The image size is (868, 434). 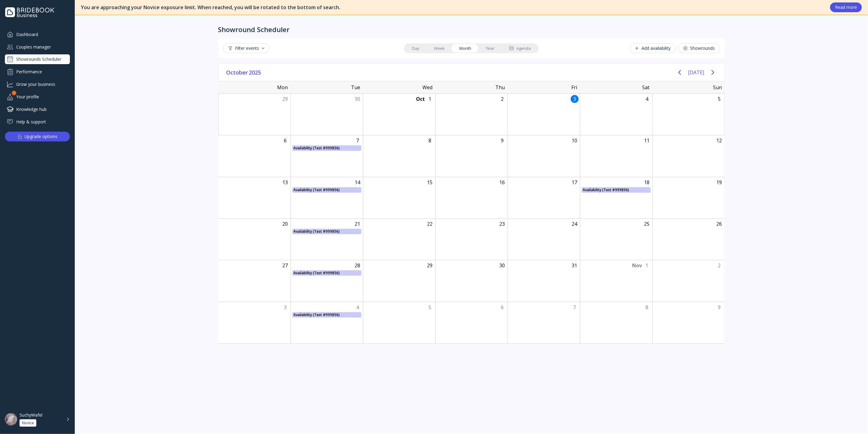 What do you see at coordinates (37, 97) in the screenshot?
I see `div: Your profile` at bounding box center [37, 97].